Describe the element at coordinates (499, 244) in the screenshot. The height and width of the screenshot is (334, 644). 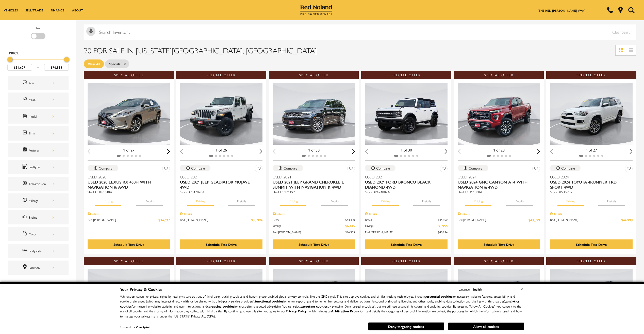
I see `div: Schedule Test Drive - Used 2024 GMC Canyon AT4 With Navigation & 4WD` at that location.